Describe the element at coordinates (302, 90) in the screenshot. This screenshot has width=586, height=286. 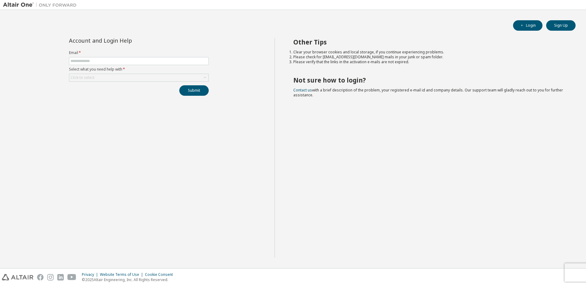
I see `a: Contact us` at that location.